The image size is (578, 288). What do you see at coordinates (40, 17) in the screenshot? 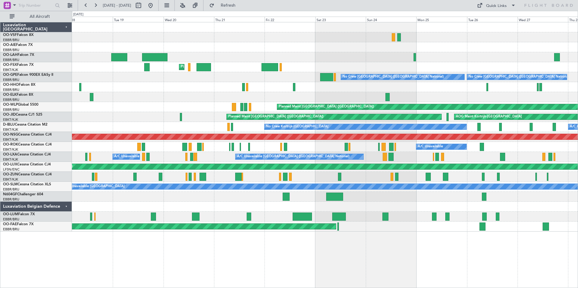
I see `span: All Aircraft` at bounding box center [40, 17].